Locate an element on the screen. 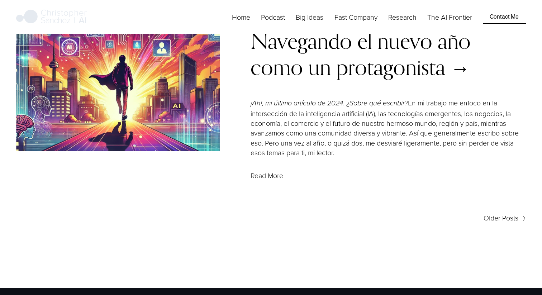 The image size is (542, 295). span: Research is located at coordinates (402, 17).